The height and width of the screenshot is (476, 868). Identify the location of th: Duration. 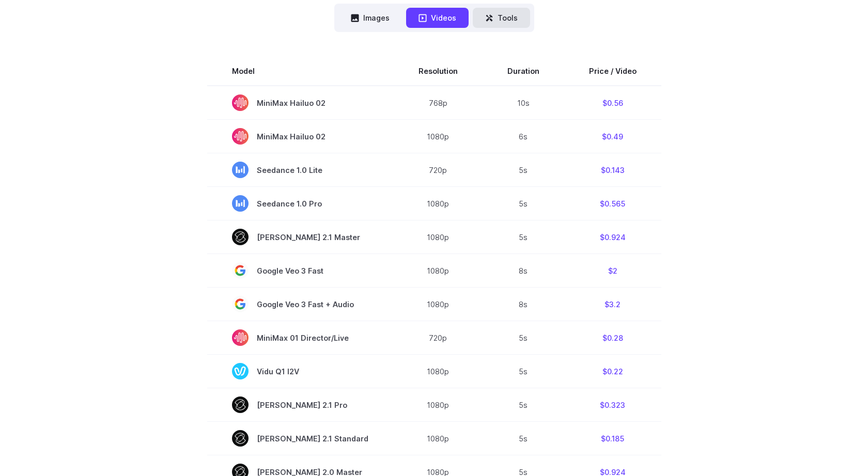
(523, 72).